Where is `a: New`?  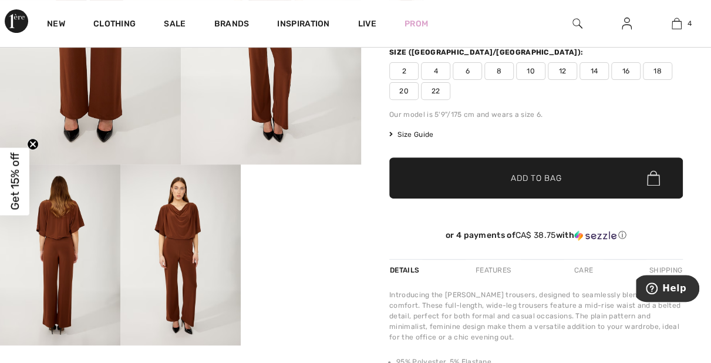 a: New is located at coordinates (56, 25).